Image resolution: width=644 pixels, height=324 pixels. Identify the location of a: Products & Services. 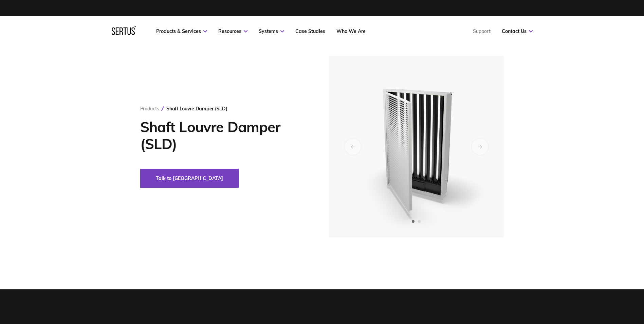
(182, 31).